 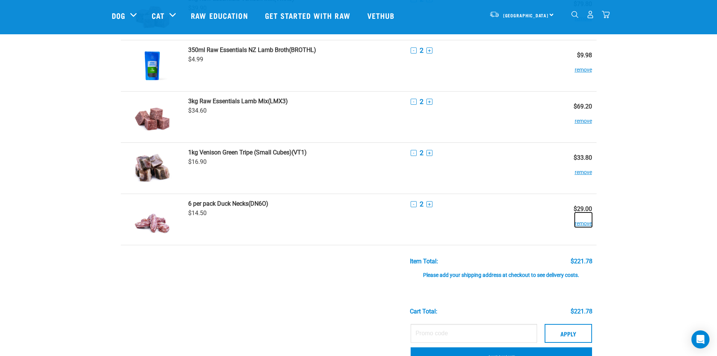 I want to click on td: $9.98, so click(x=573, y=66).